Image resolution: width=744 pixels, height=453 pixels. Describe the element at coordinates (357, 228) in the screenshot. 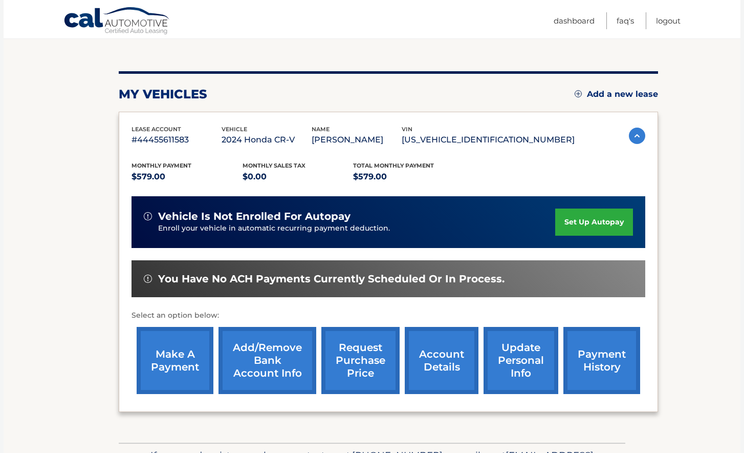

I see `p: Enroll your vehicle in automatic recurring payment deduction.` at that location.